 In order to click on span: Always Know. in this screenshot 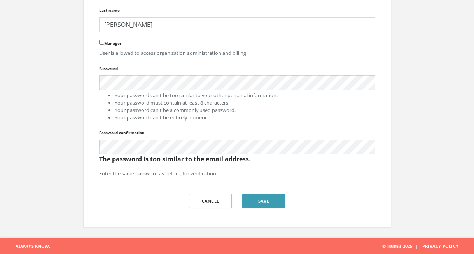, I will do `click(28, 246)`.